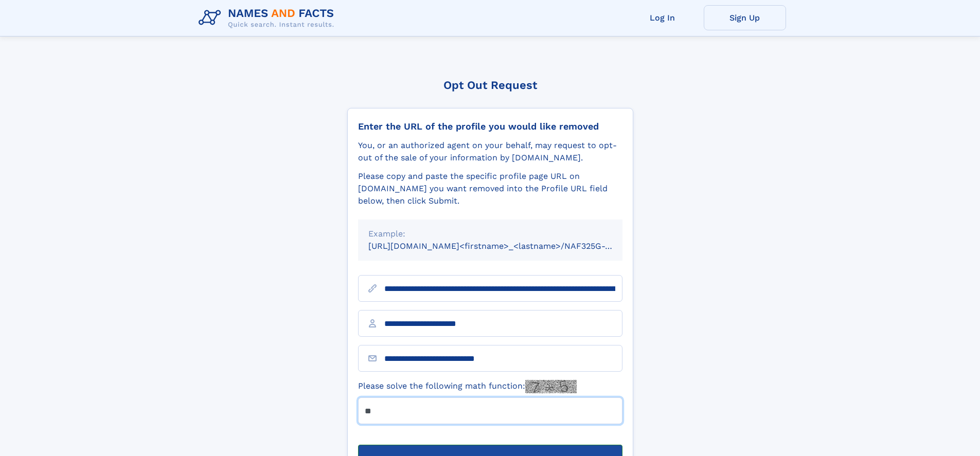 Image resolution: width=980 pixels, height=456 pixels. Describe the element at coordinates (467, 387) in the screenshot. I see `label: Please solve the following math function:` at that location.